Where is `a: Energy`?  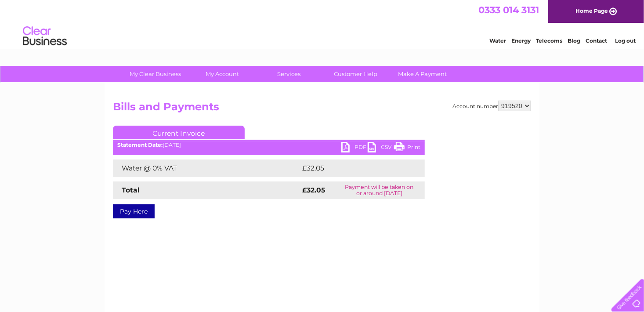 a: Energy is located at coordinates (521, 41).